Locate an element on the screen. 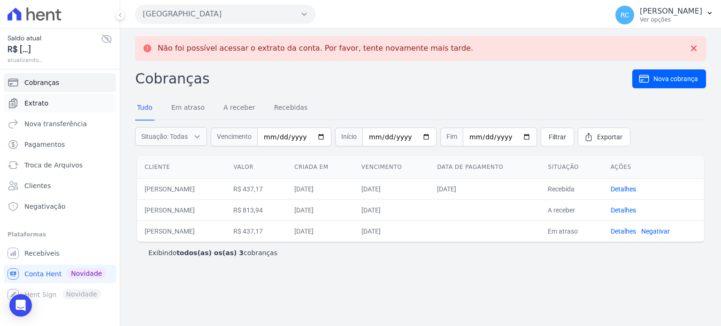  th: Cliente is located at coordinates (181, 167).